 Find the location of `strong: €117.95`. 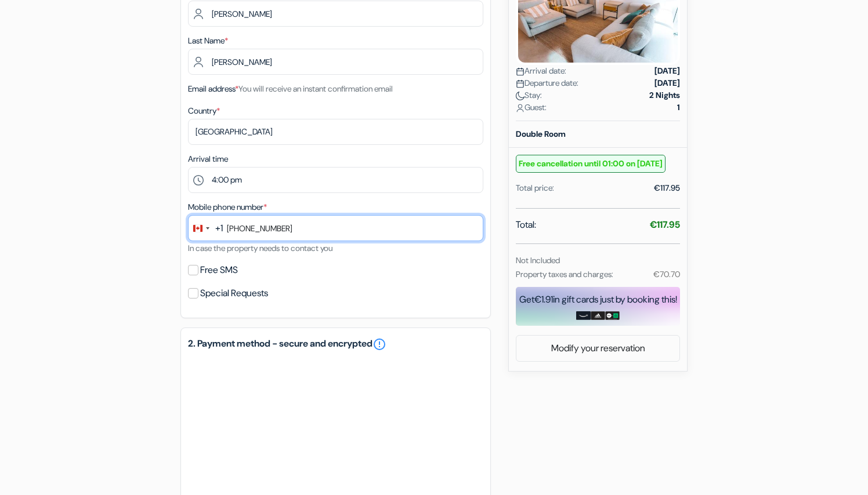

strong: €117.95 is located at coordinates (665, 224).